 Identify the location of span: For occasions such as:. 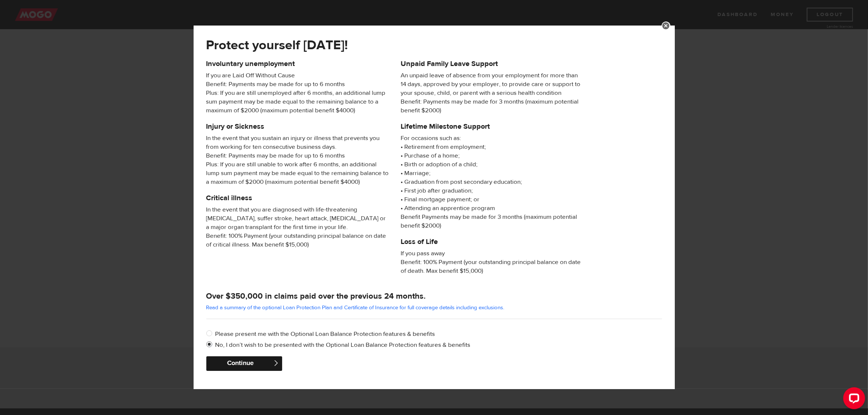
(492, 138).